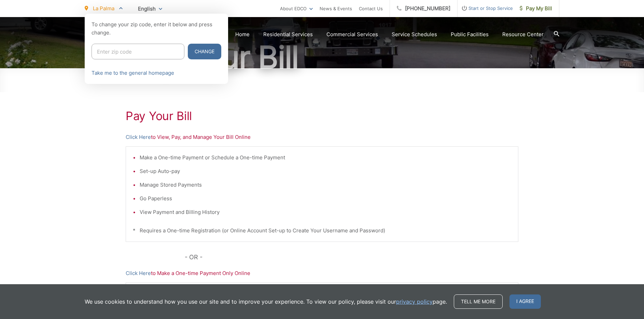 The width and height of the screenshot is (644, 319). Describe the element at coordinates (204, 51) in the screenshot. I see `button: Change` at that location.